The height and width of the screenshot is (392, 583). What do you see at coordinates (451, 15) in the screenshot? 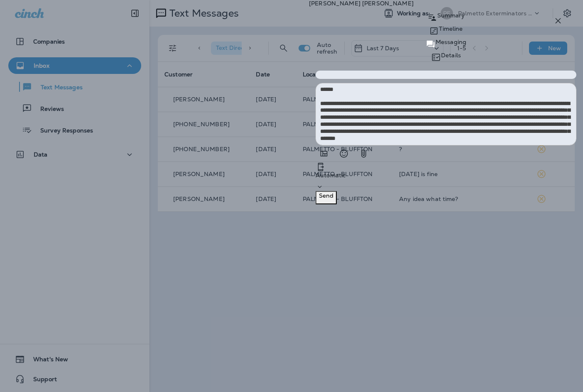
I see `p: Summary` at bounding box center [451, 15].